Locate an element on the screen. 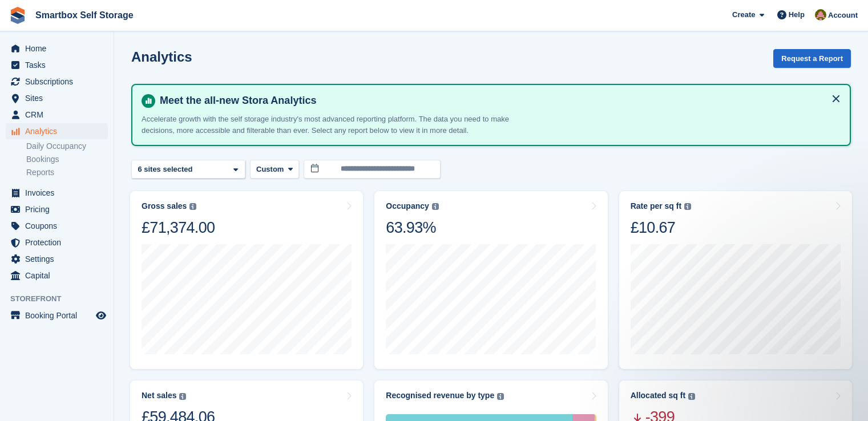  div: Recognised revenue by type is located at coordinates (440, 396).